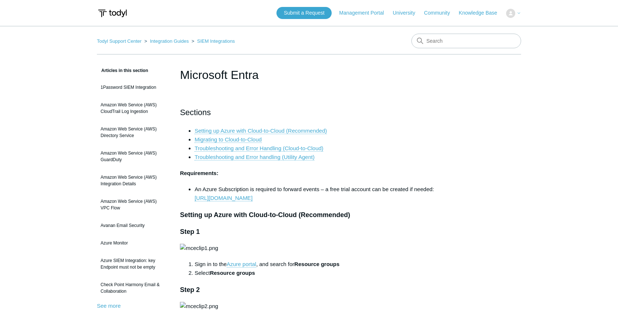  I want to click on a: Troubleshooting and Error Handling (Cloud-to-Cloud), so click(259, 148).